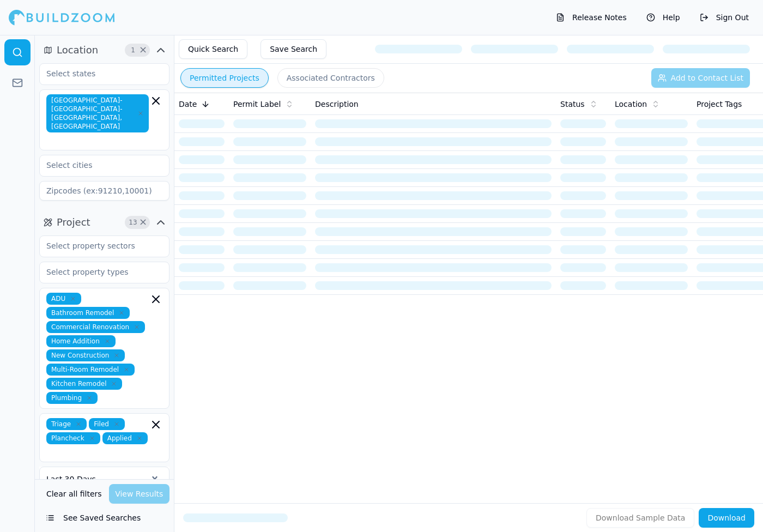 This screenshot has height=532, width=763. What do you see at coordinates (143, 222) in the screenshot?
I see `span: Clear Project filters` at bounding box center [143, 222].